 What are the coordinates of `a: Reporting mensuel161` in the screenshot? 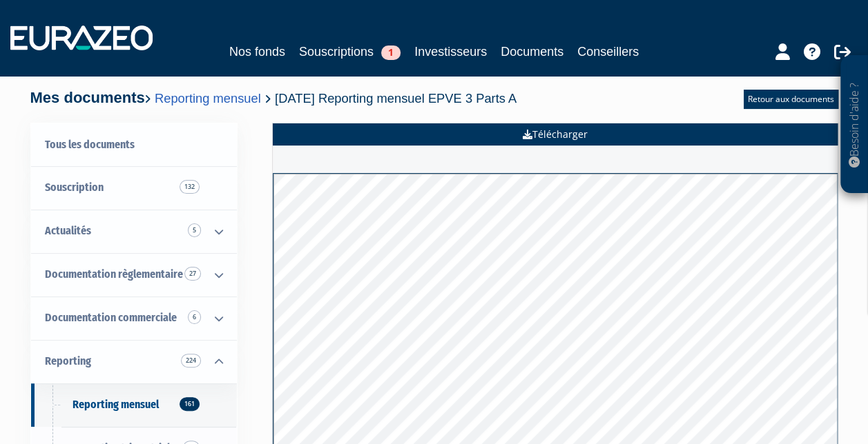 It's located at (134, 405).